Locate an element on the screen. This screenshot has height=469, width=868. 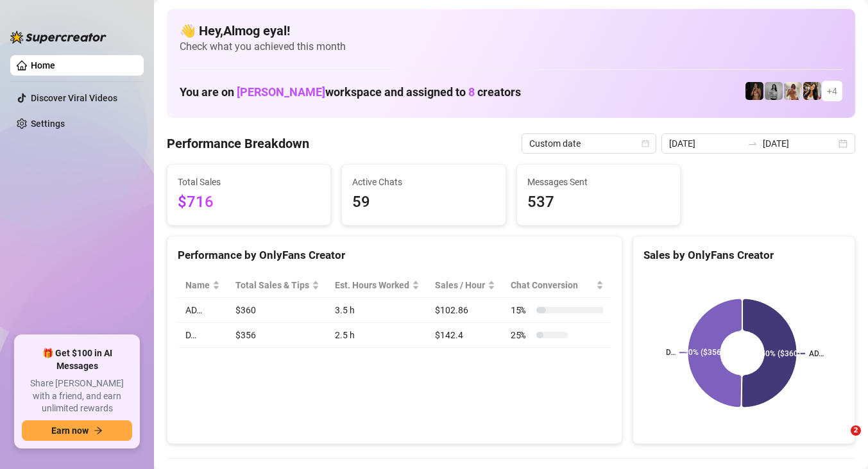
td: $142.4 is located at coordinates (465, 335).